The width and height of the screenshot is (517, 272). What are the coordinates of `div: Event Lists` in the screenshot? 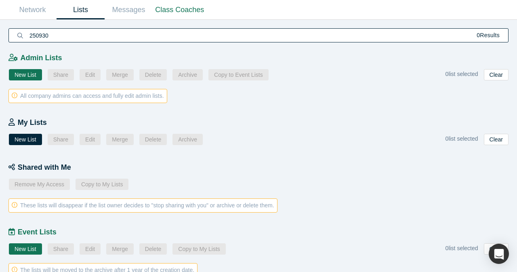 It's located at (262, 232).